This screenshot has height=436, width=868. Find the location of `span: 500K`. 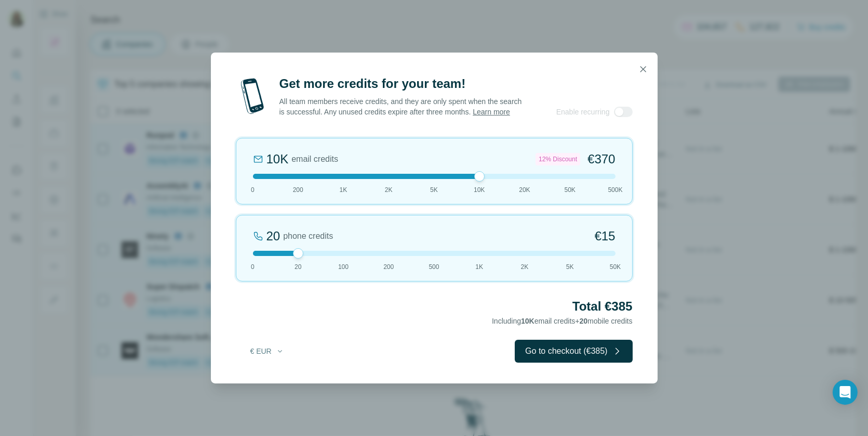

span: 500K is located at coordinates (615, 189).